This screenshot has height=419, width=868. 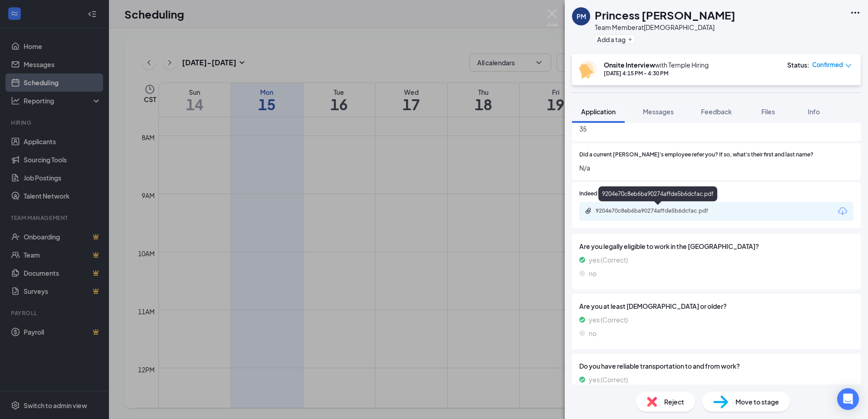 I want to click on svg: Paperclip, so click(x=588, y=211).